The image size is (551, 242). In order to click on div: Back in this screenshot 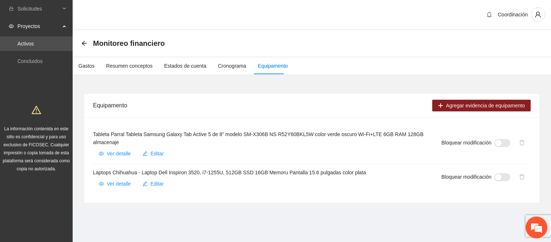, I will do `click(84, 43)`.